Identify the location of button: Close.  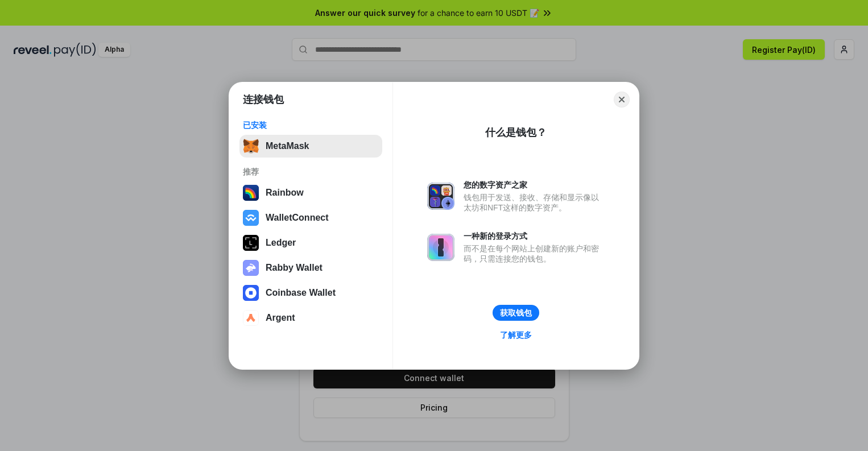
(622, 100).